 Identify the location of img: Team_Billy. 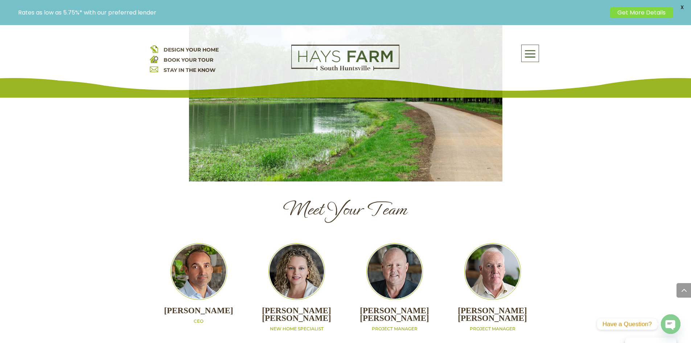
(493, 271).